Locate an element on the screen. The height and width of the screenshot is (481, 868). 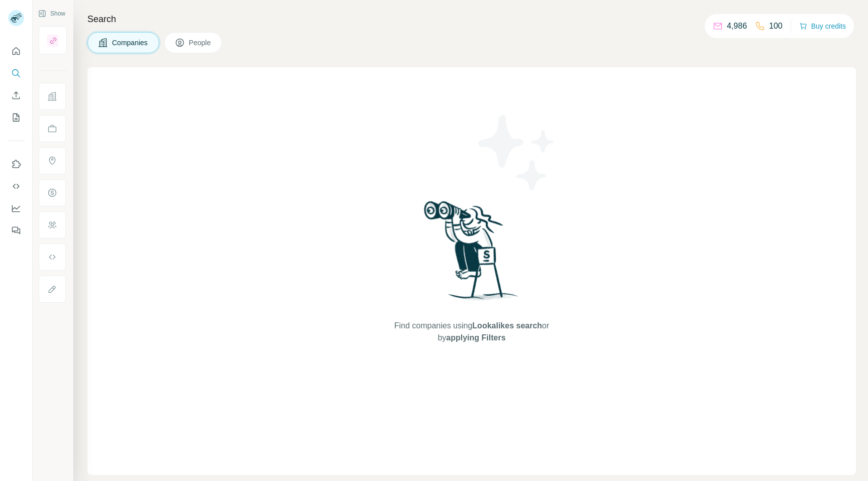
h4: Search is located at coordinates (471, 19).